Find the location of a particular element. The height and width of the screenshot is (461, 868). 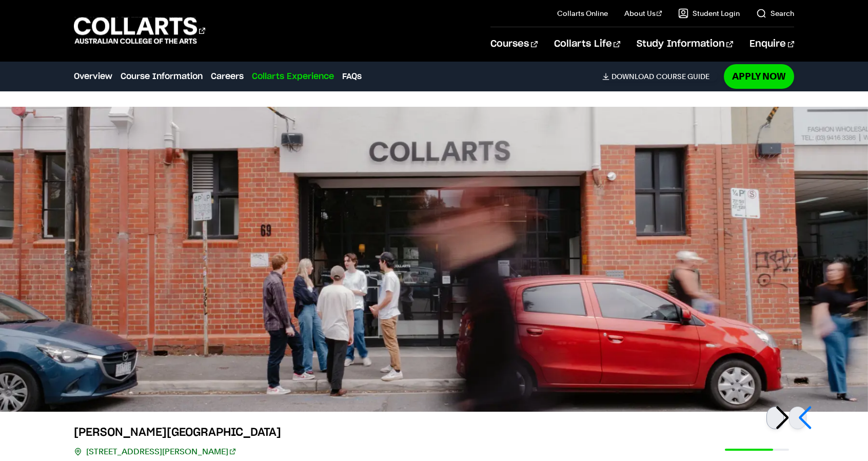

a: Search is located at coordinates (775, 13).